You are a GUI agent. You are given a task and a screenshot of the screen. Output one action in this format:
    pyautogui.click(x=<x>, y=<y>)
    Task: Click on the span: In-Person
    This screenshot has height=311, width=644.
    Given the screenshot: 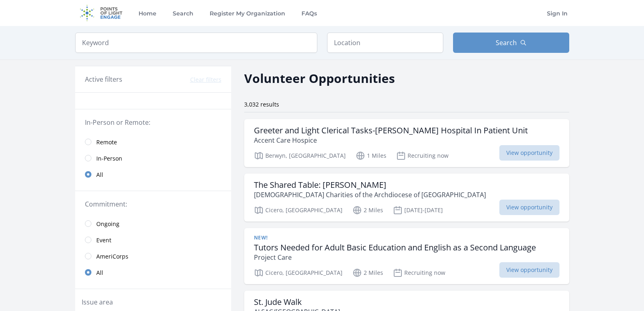 What is the action you would take?
    pyautogui.click(x=109, y=159)
    